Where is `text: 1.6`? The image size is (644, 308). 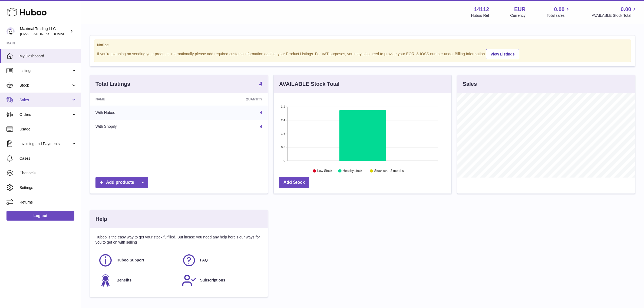 text: 1.6 is located at coordinates (283, 134).